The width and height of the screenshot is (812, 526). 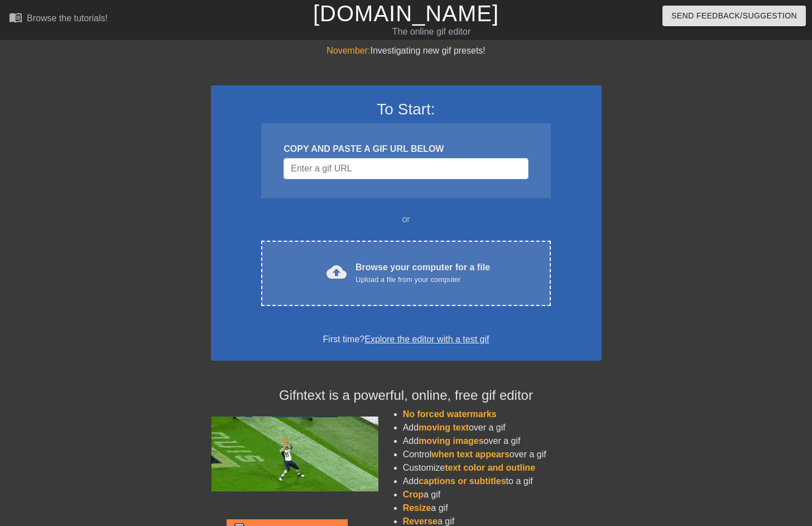 I want to click on h3: To Start:, so click(x=406, y=109).